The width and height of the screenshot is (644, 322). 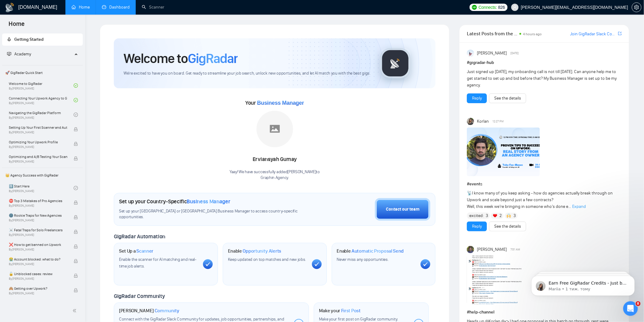 What do you see at coordinates (275, 178) in the screenshot?
I see `p: Graphin Agency .` at bounding box center [275, 178].